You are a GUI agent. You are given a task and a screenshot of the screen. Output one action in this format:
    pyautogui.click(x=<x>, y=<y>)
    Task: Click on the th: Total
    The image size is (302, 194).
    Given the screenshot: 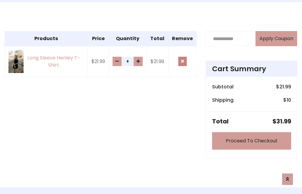 What is the action you would take?
    pyautogui.click(x=158, y=39)
    